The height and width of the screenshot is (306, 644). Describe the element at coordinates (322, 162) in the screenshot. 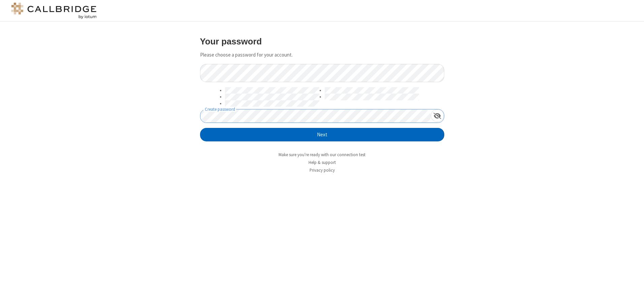

I see `a: Help & support` at that location.